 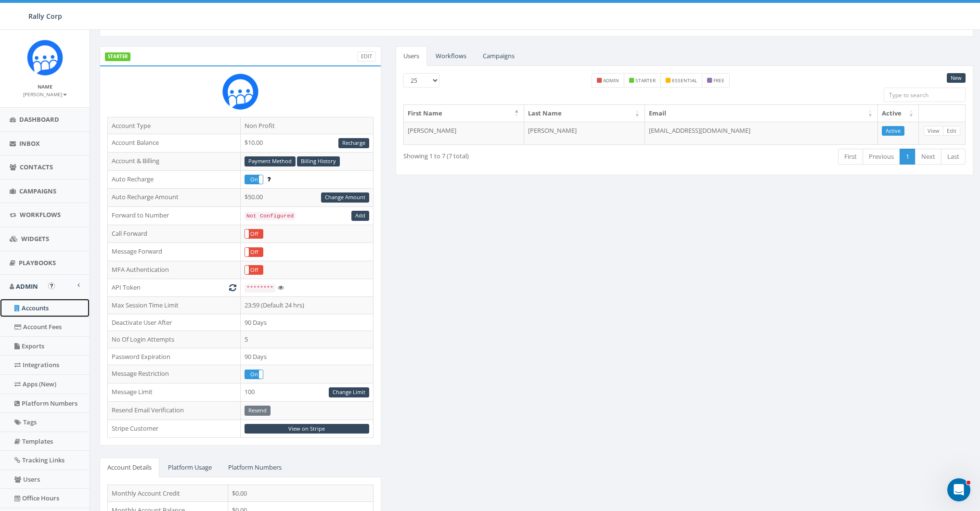 What do you see at coordinates (45, 86) in the screenshot?
I see `small: Name` at bounding box center [45, 86].